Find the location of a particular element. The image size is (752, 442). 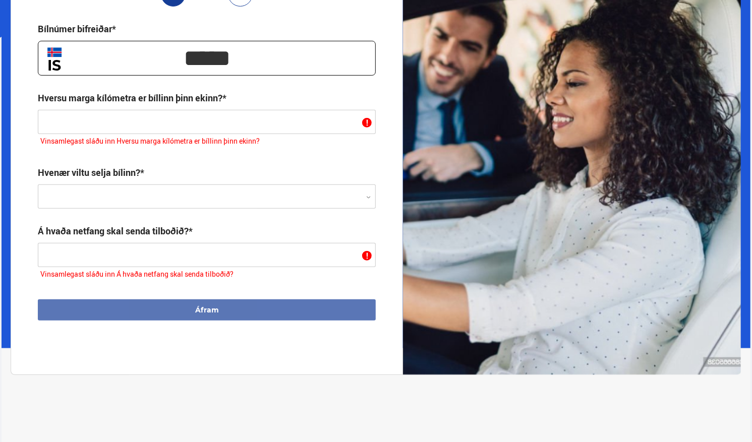

label: Hvenær viltu selja bílinn?* is located at coordinates (91, 173).